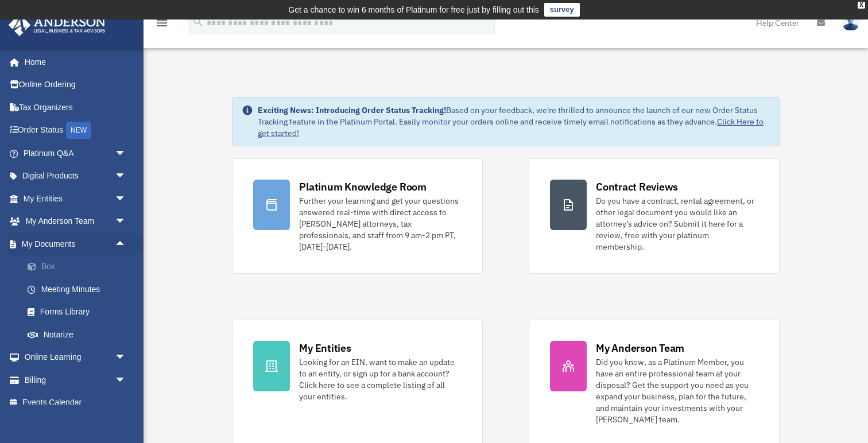 Image resolution: width=868 pixels, height=443 pixels. What do you see at coordinates (76, 380) in the screenshot?
I see `a: Billingarrow_drop_down` at bounding box center [76, 380].